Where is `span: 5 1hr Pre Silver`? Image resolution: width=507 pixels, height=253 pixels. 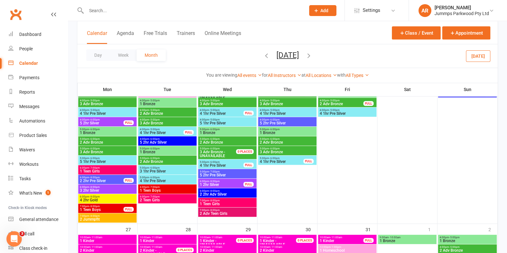
span: 5 1hr Pre Silver is located at coordinates (227, 123).